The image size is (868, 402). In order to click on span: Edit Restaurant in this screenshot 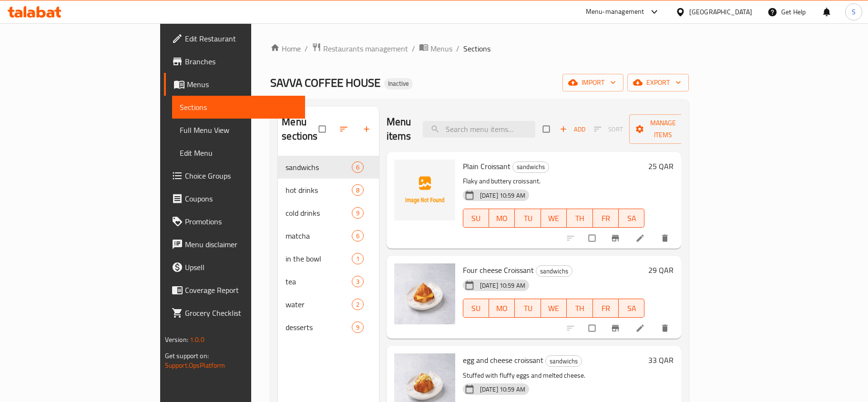, I will do `click(241, 39)`.